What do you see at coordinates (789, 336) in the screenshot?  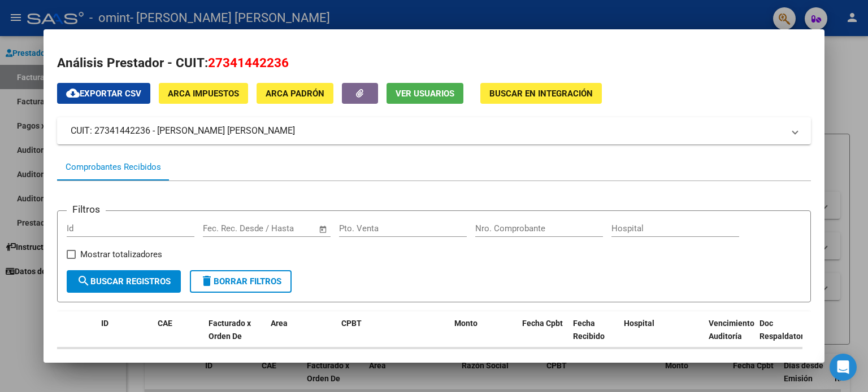 I see `datatable-header-cell: Doc Respaldatoria` at bounding box center [789, 336].